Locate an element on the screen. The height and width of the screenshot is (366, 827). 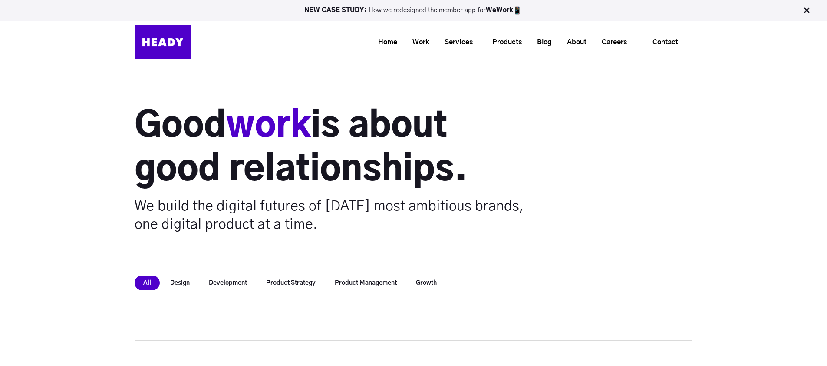
button: Product Strategy is located at coordinates (291, 283).